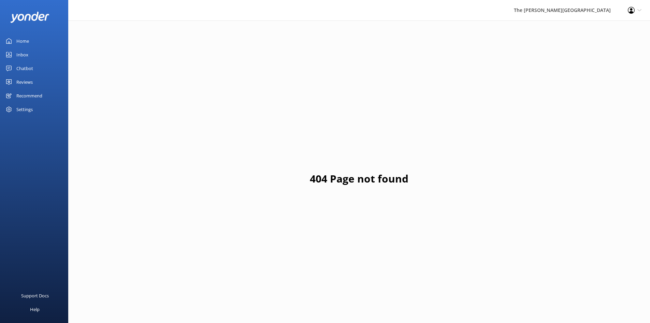 The height and width of the screenshot is (323, 650). Describe the element at coordinates (359, 179) in the screenshot. I see `h1: 404 Page not found` at that location.